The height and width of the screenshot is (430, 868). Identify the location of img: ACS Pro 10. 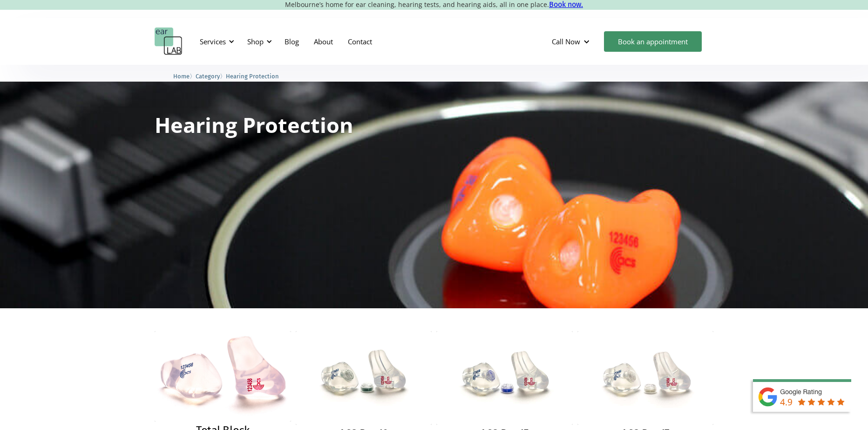
(364, 378).